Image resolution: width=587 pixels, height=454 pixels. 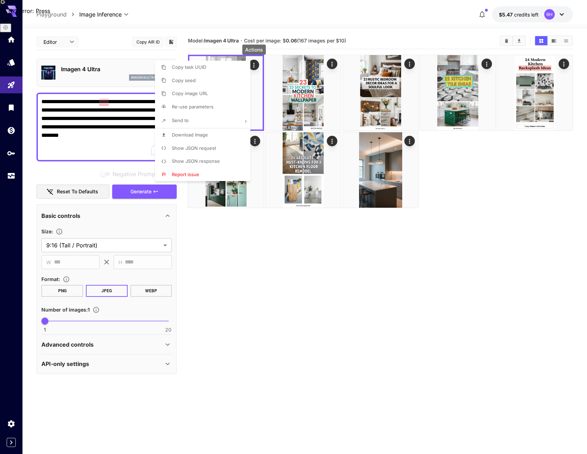 I want to click on span: Re-use parameters, so click(x=193, y=107).